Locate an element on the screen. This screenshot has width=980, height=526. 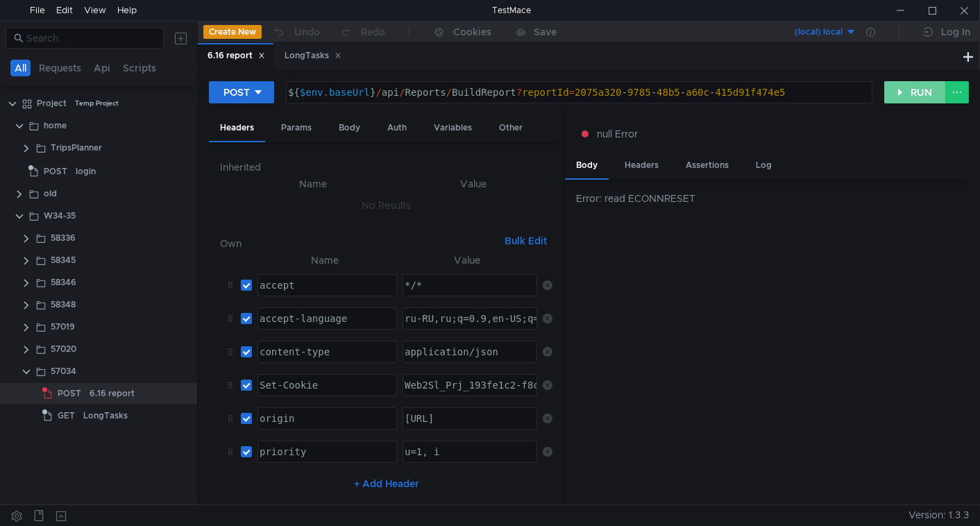
div: Log is located at coordinates (763, 165).